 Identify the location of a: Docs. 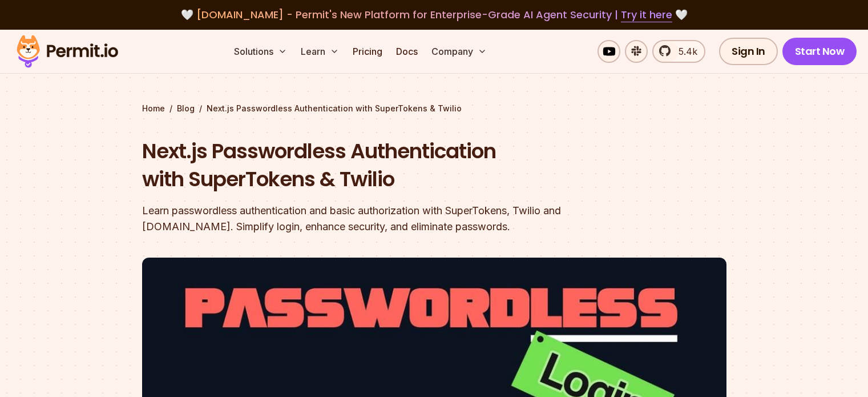
(407, 51).